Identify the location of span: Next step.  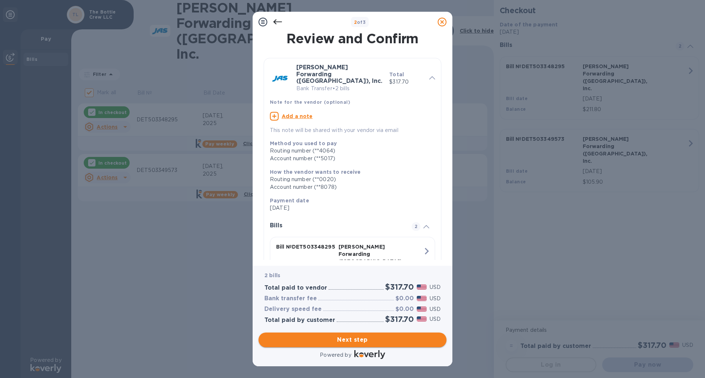
(352, 340).